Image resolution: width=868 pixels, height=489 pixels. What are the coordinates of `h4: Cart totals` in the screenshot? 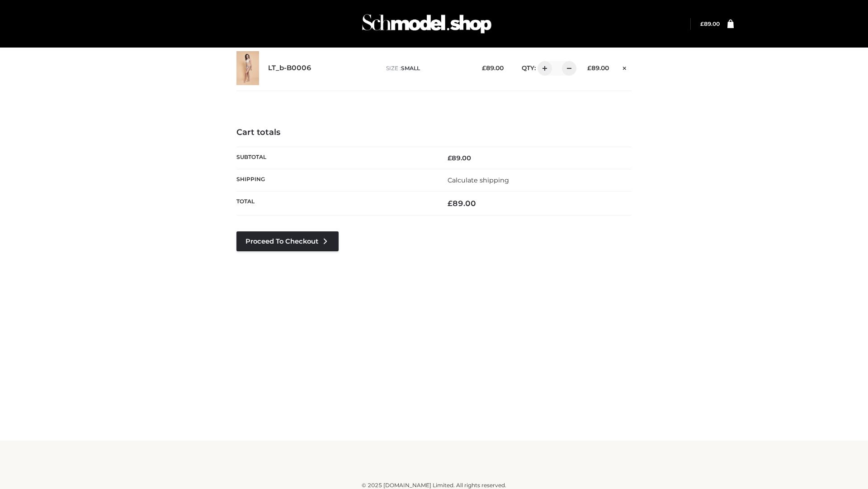 It's located at (434, 132).